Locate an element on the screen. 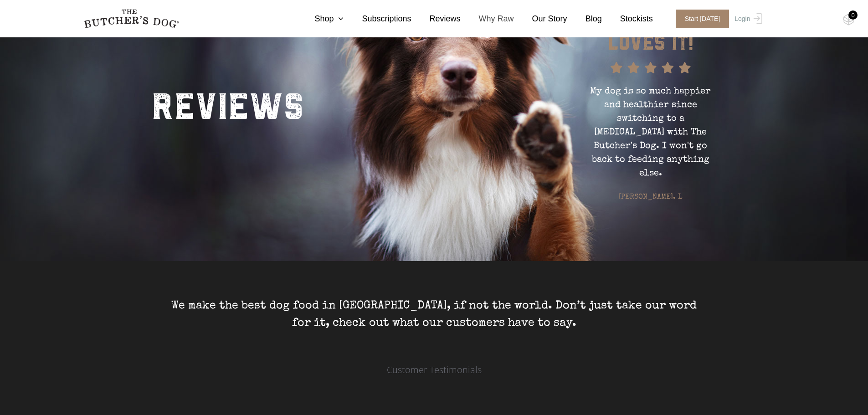  a: Stockists is located at coordinates (628, 19).